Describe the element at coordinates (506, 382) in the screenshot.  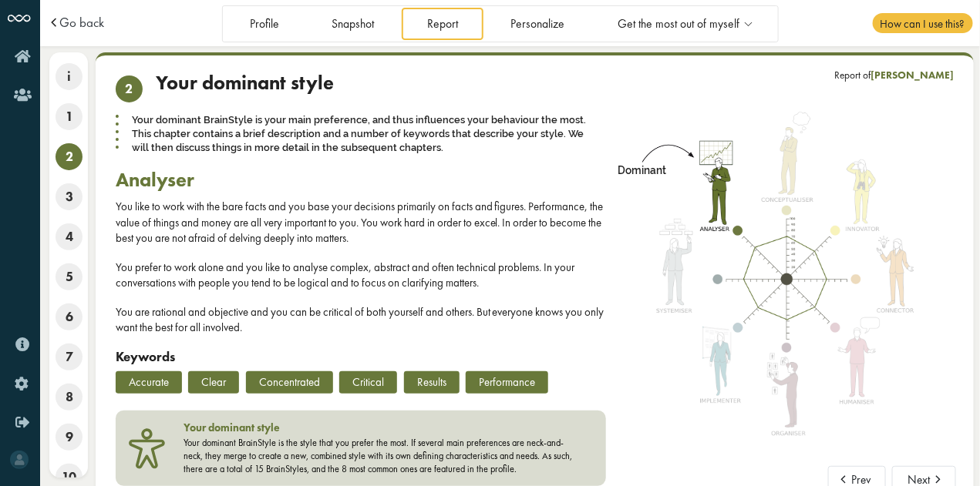
I see `div: Performance` at that location.